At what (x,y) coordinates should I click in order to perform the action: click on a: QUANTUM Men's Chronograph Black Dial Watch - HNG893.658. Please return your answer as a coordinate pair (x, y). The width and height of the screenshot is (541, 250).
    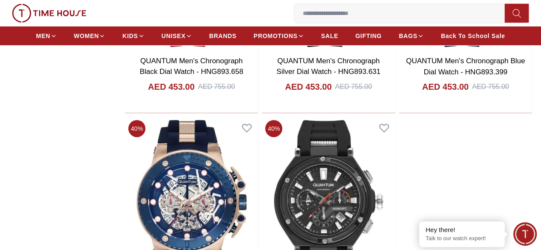
    Looking at the image, I should click on (192, 66).